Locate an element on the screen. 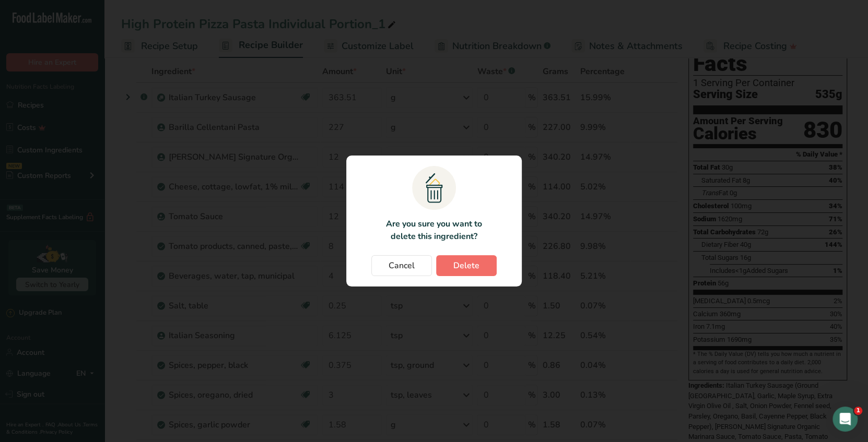 The width and height of the screenshot is (868, 442). p: Are you sure you want to delete this ingredient? is located at coordinates (434, 230).